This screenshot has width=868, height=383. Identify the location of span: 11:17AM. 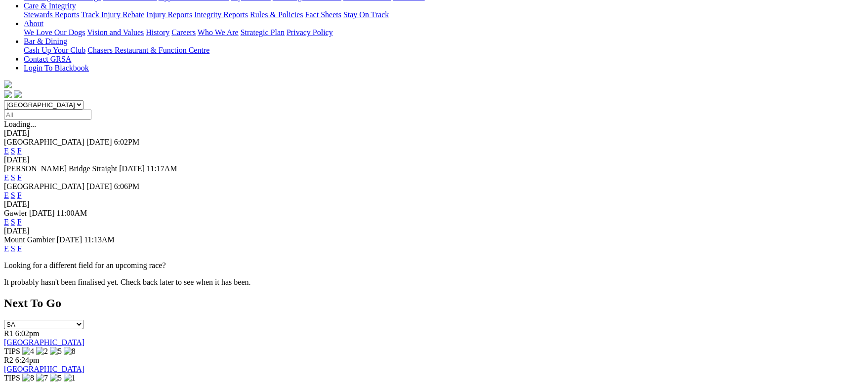
(162, 169).